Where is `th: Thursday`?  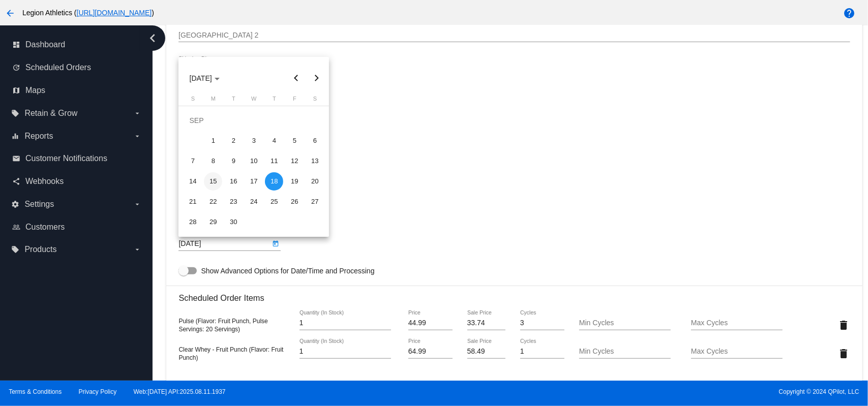
th: Thursday is located at coordinates (274, 101).